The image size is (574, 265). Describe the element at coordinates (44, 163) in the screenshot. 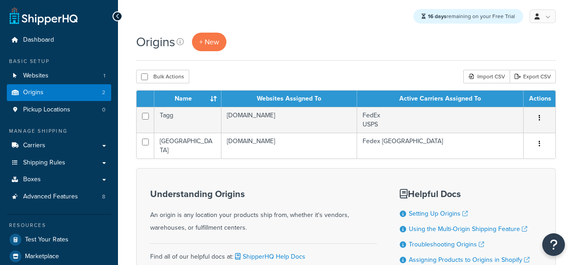

I see `span: Shipping Rules` at that location.